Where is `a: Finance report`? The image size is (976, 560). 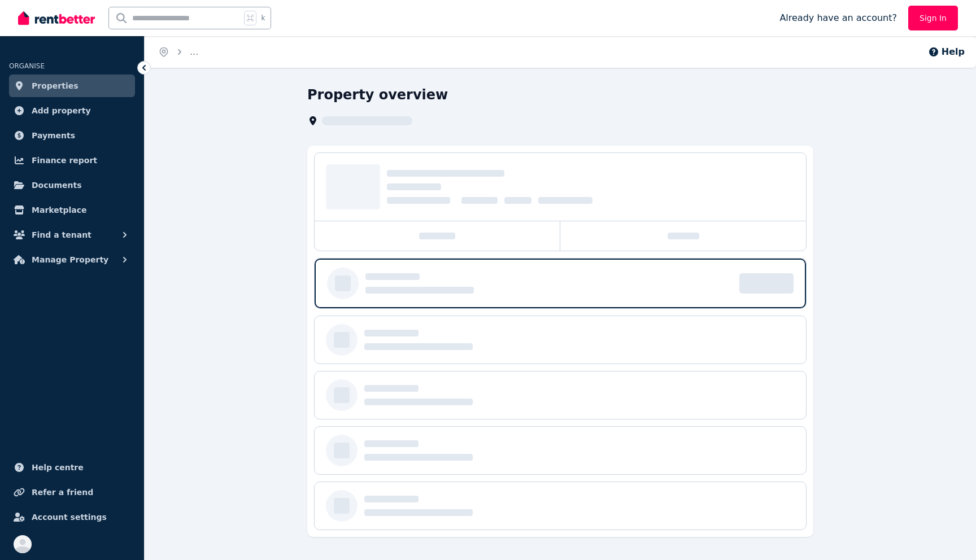
a: Finance report is located at coordinates (72, 160).